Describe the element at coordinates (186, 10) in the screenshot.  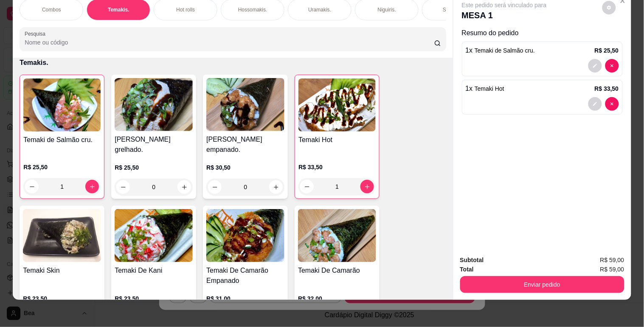
I see `p: Hot rolls` at that location.